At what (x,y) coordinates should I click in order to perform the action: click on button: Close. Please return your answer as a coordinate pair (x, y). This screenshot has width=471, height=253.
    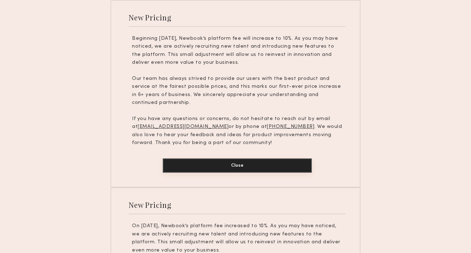
    Looking at the image, I should click on (237, 165).